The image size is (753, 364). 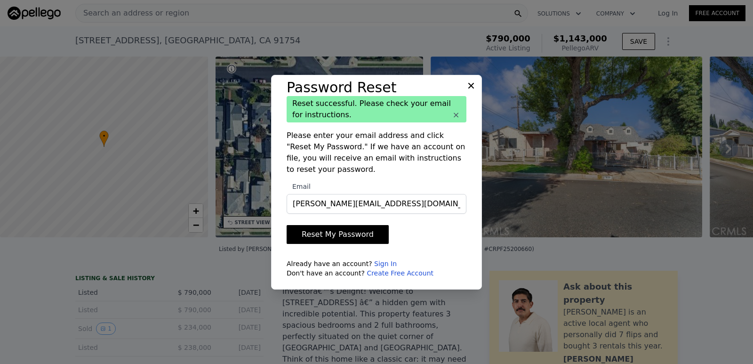 I want to click on a: Sign In, so click(x=386, y=264).